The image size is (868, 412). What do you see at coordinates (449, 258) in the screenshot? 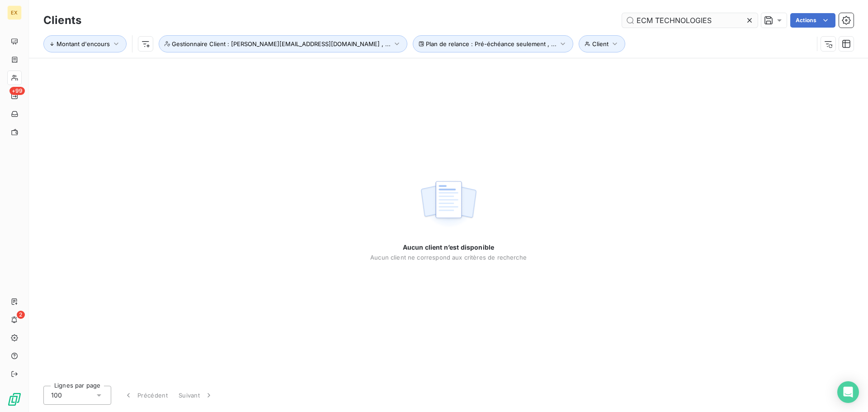
I see `span: Aucun client ne correspond aux critères de recherche` at bounding box center [449, 258].